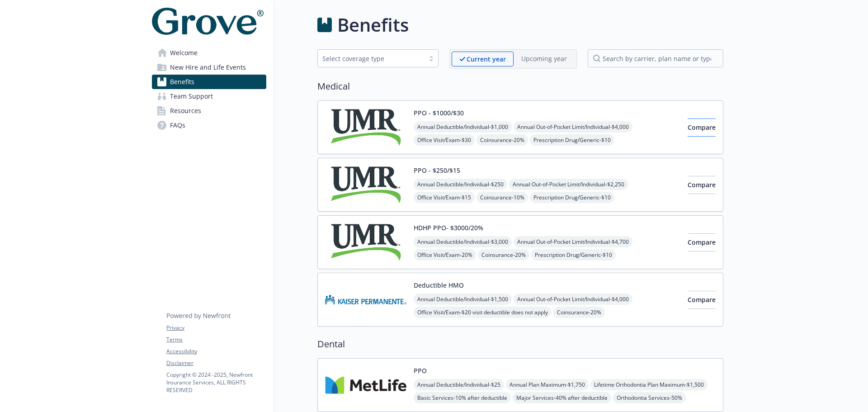 The image size is (868, 412). Describe the element at coordinates (366, 384) in the screenshot. I see `img: Metlife Inc carrier logo` at that location.